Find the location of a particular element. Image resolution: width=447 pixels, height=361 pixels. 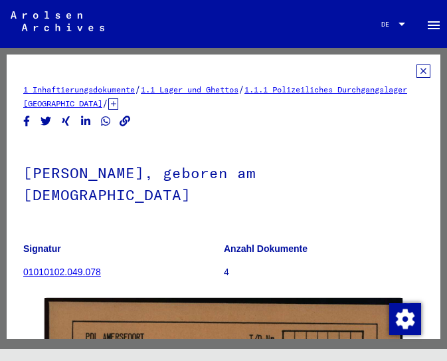

a: 01010102.049.078 is located at coordinates (62, 272).